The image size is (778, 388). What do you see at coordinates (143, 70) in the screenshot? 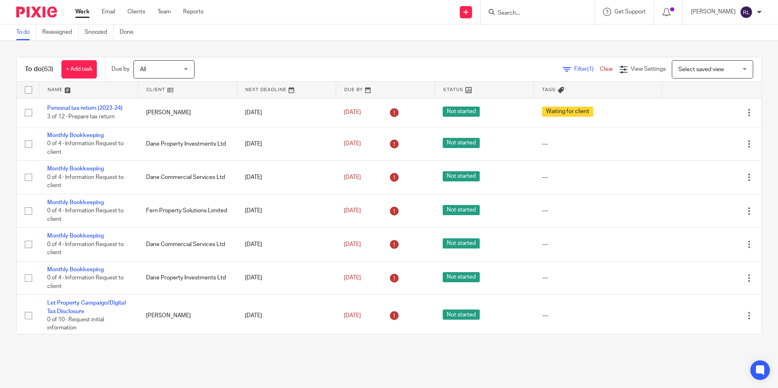
I see `span: All` at bounding box center [143, 70].